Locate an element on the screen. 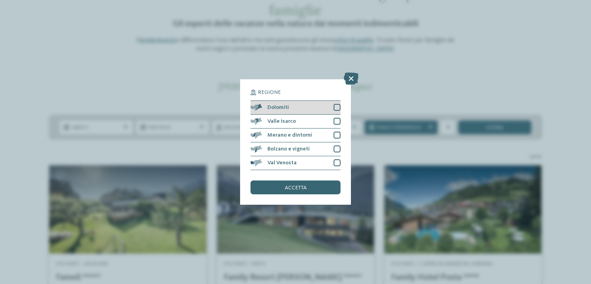 Image resolution: width=591 pixels, height=284 pixels. span: Valle Isarco is located at coordinates (282, 121).